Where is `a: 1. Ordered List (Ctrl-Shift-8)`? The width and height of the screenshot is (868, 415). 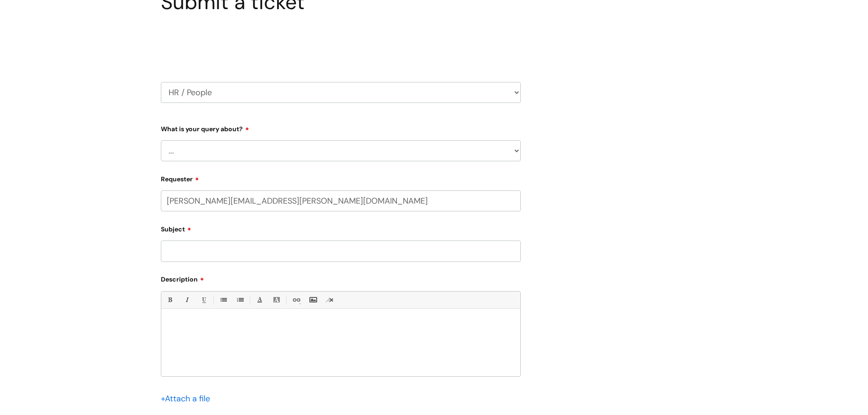 a: 1. Ordered List (Ctrl-Shift-8) is located at coordinates (240, 300).